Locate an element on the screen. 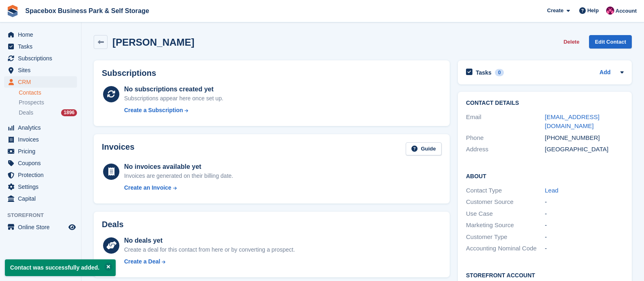  span: Settings is located at coordinates (42, 187).